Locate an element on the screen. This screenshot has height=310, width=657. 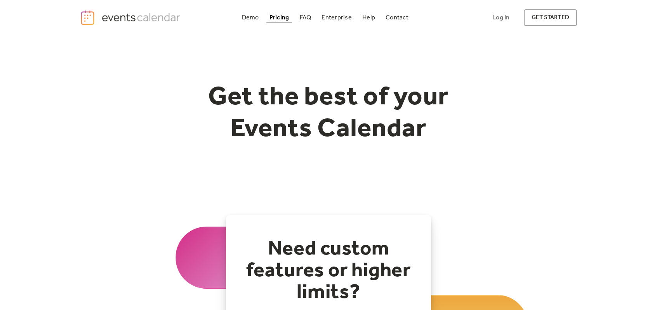
div: Enterprise is located at coordinates (336, 17).